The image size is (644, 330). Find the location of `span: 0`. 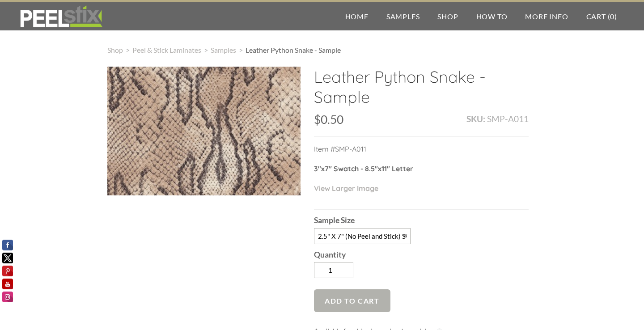

span: 0 is located at coordinates (612, 17).